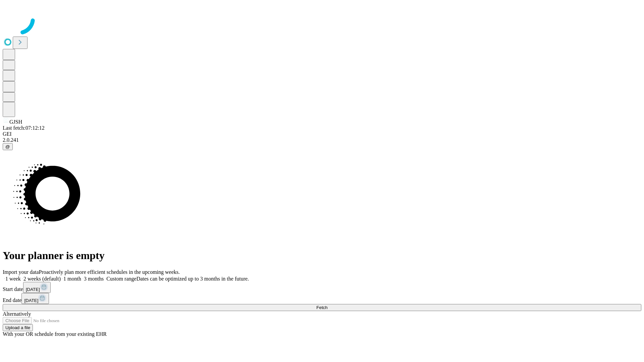 The image size is (644, 362). Describe the element at coordinates (23, 128) in the screenshot. I see `span: Last fetch: 07:12:12` at that location.